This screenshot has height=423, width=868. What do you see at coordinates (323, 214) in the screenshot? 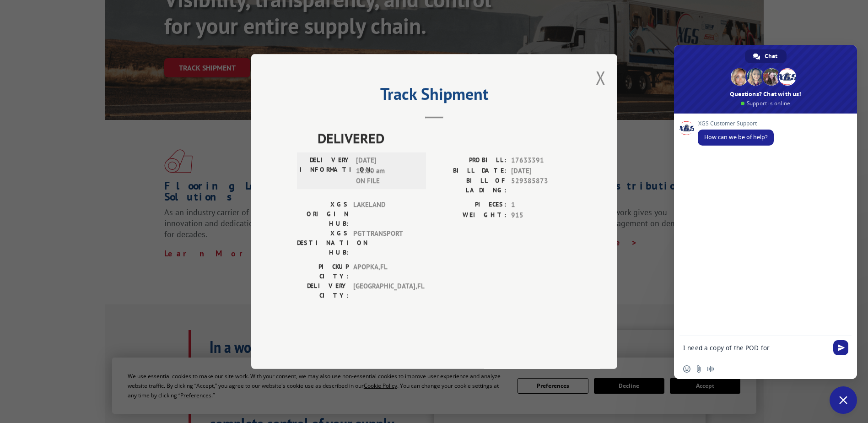
I see `label: XGS ORIGIN HUB:` at bounding box center [323, 214].